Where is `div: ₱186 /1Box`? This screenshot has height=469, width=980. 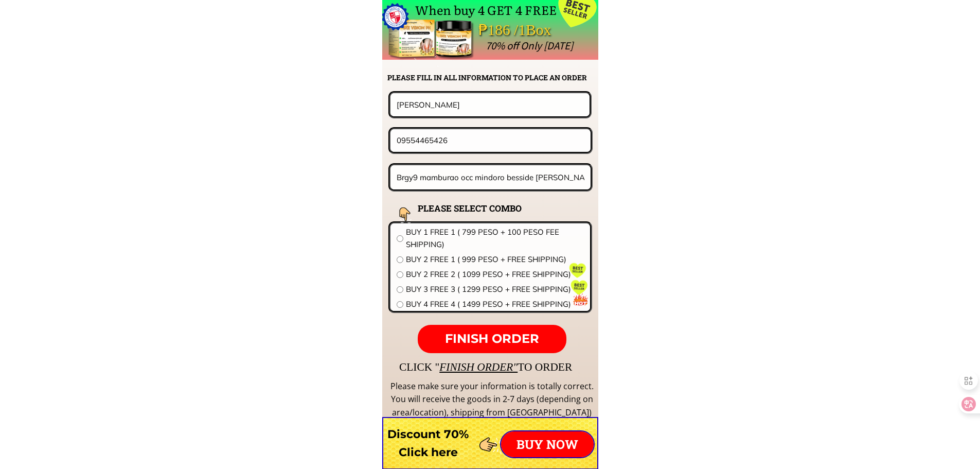 div: ₱186 /1Box is located at coordinates (529, 30).